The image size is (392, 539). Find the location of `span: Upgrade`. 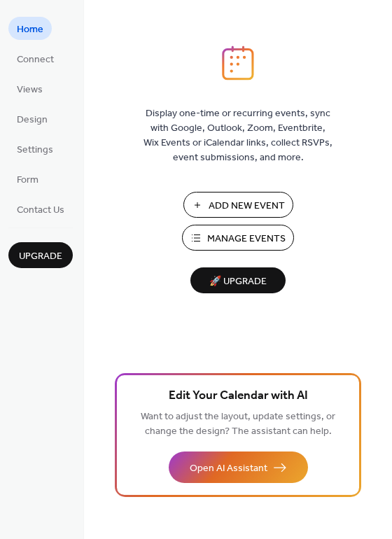

span: Upgrade is located at coordinates (40, 257).